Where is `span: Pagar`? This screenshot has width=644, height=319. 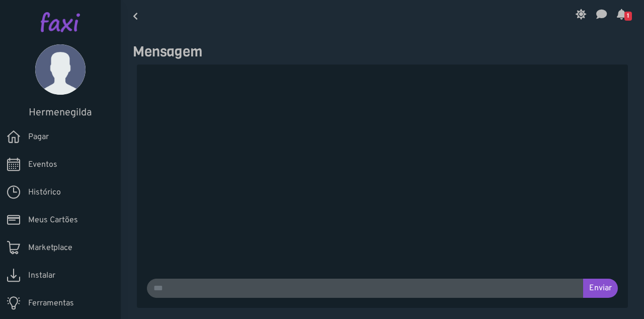 span: Pagar is located at coordinates (38, 137).